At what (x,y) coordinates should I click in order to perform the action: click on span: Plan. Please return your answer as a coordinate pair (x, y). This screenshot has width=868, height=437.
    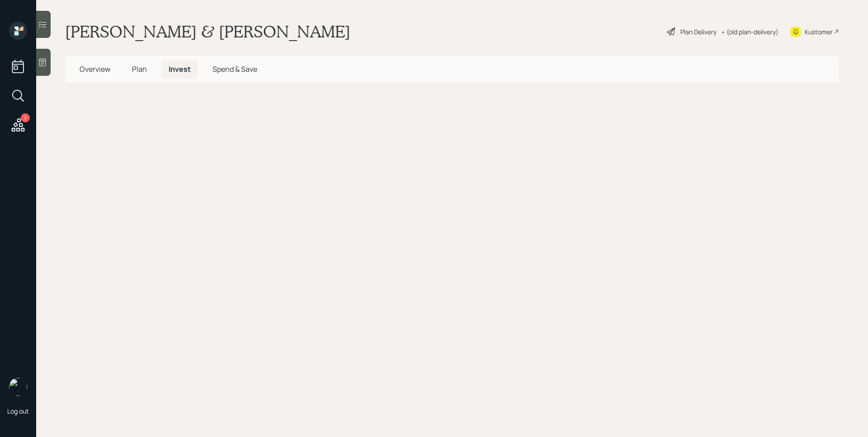
    Looking at the image, I should click on (139, 69).